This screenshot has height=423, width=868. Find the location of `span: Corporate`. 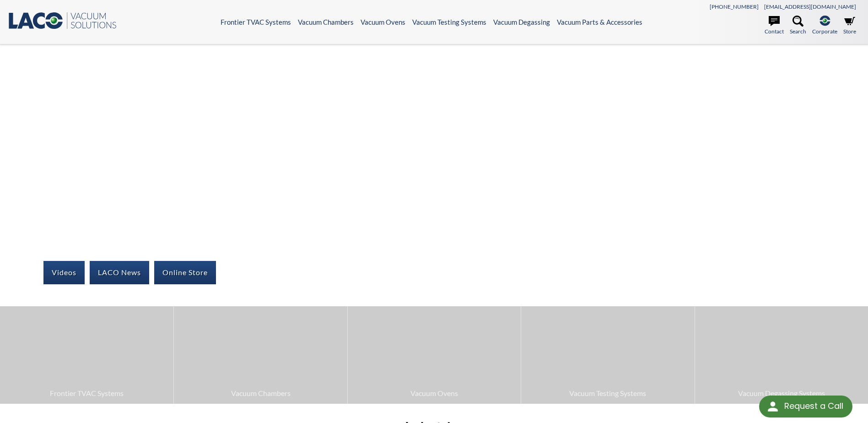

span: Corporate is located at coordinates (824, 31).